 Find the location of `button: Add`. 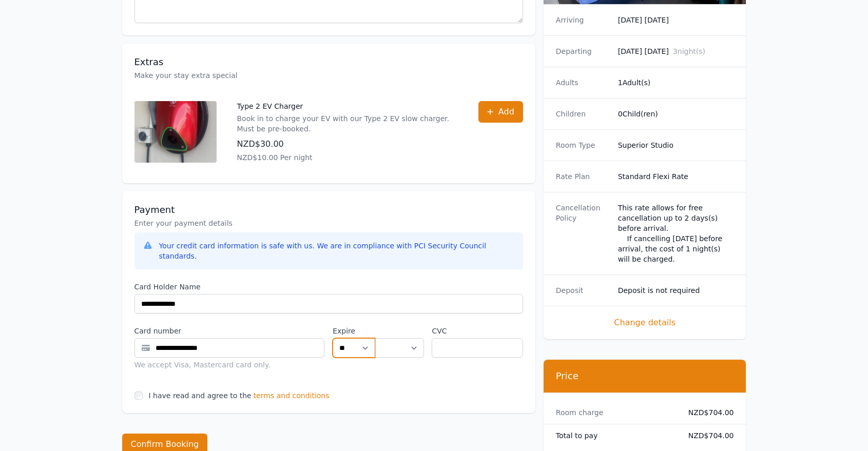

button: Add is located at coordinates (501, 112).